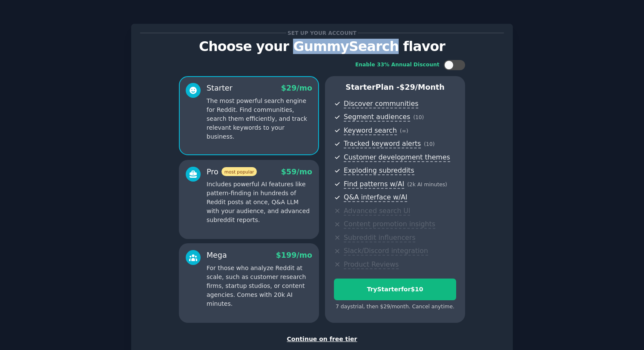 This screenshot has width=644, height=350. Describe the element at coordinates (297, 172) in the screenshot. I see `span: $ 59 /mo` at that location.